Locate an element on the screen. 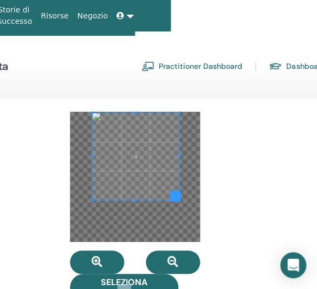  img: graduation-cap.svg is located at coordinates (276, 66).